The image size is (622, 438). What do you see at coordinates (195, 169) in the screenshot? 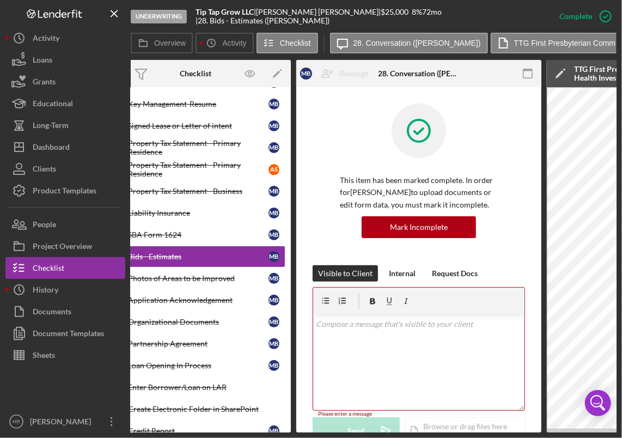
I see `a: Property Tax Statement - Primary ResidenceAS` at bounding box center [195, 169].